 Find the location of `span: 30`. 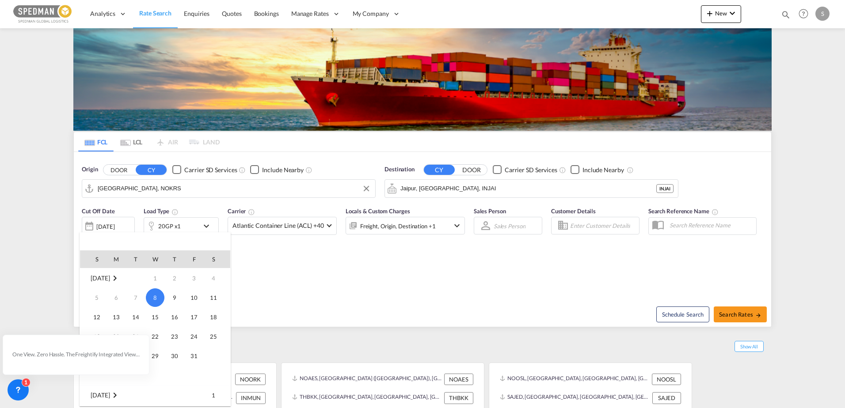

span: 30 is located at coordinates (175, 356).